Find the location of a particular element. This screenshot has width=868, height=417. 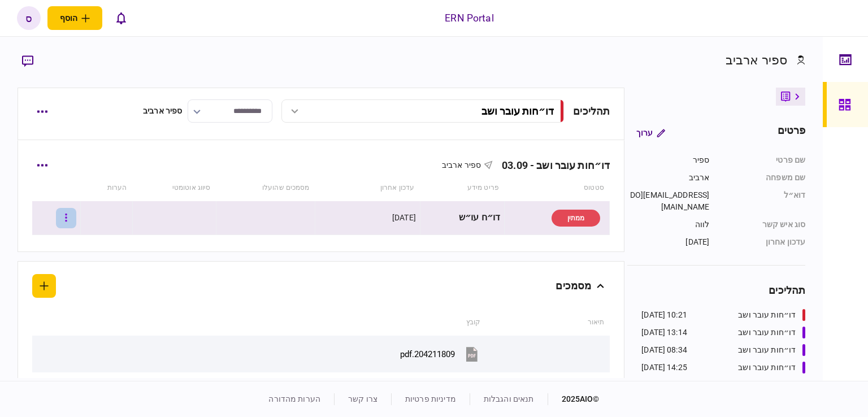

div: ס is located at coordinates (29, 18).